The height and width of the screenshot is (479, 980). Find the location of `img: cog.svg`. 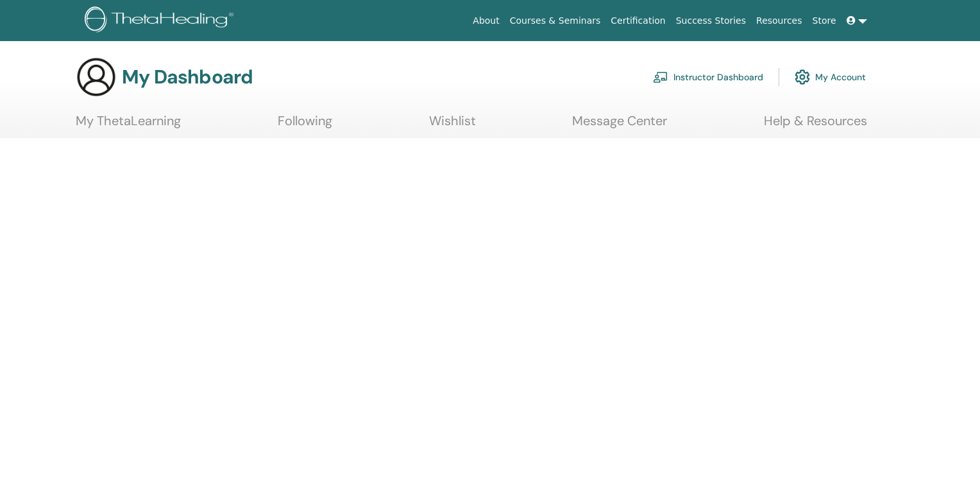

img: cog.svg is located at coordinates (802, 77).